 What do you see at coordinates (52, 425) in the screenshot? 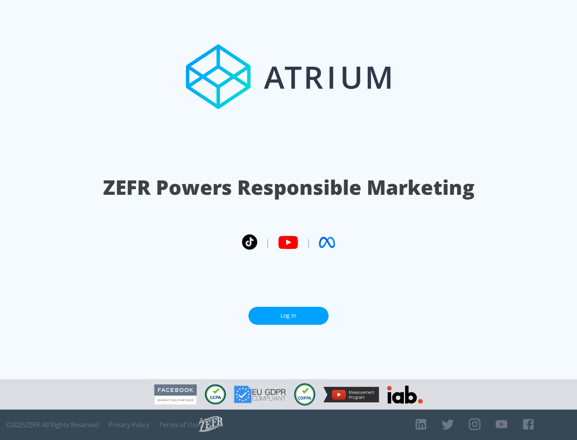
I see `span: © 2025 ZEFR All Rights Reserved` at bounding box center [52, 425].